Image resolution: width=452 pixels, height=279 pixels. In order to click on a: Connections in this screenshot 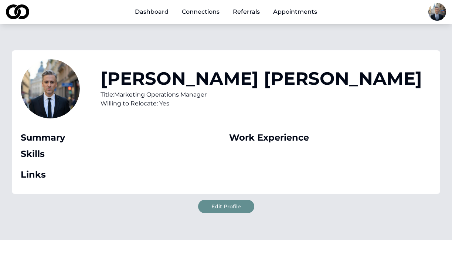, I will do `click(201, 12)`.